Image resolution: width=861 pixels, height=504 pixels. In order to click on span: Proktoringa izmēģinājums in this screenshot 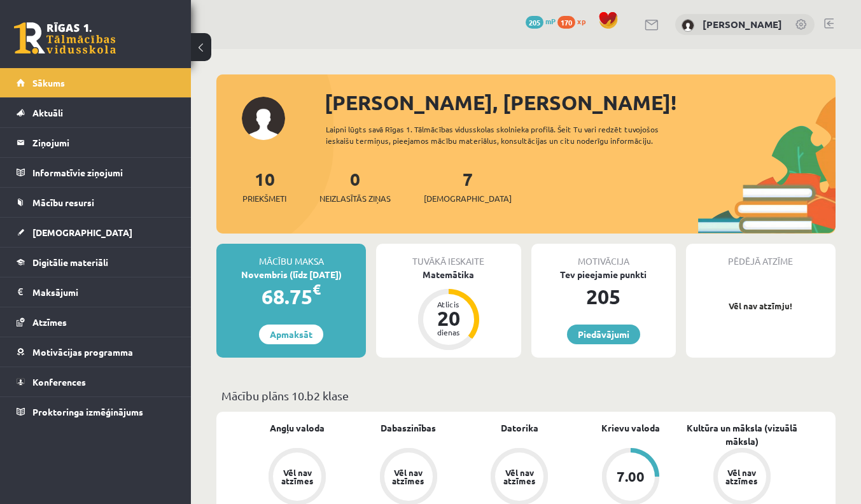, I will do `click(88, 412)`.